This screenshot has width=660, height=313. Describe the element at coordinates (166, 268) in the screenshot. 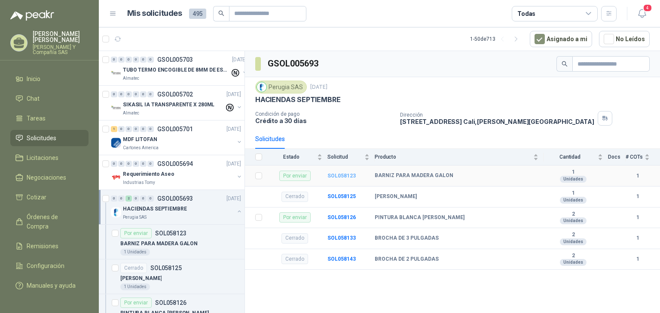

I see `p: SOL058125` at that location.